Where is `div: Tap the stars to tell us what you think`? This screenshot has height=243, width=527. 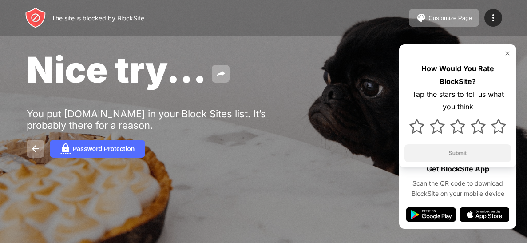 div: Tap the stars to tell us what you think is located at coordinates (458, 101).